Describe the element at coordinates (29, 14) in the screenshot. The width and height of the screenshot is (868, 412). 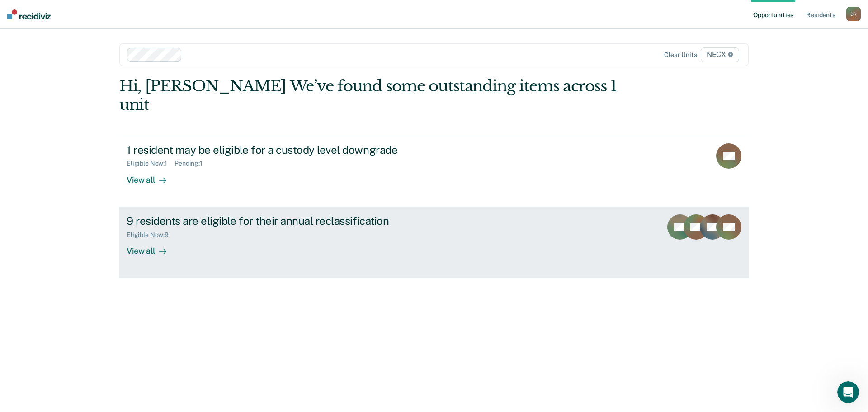
I see `img: Recidiviz` at that location.